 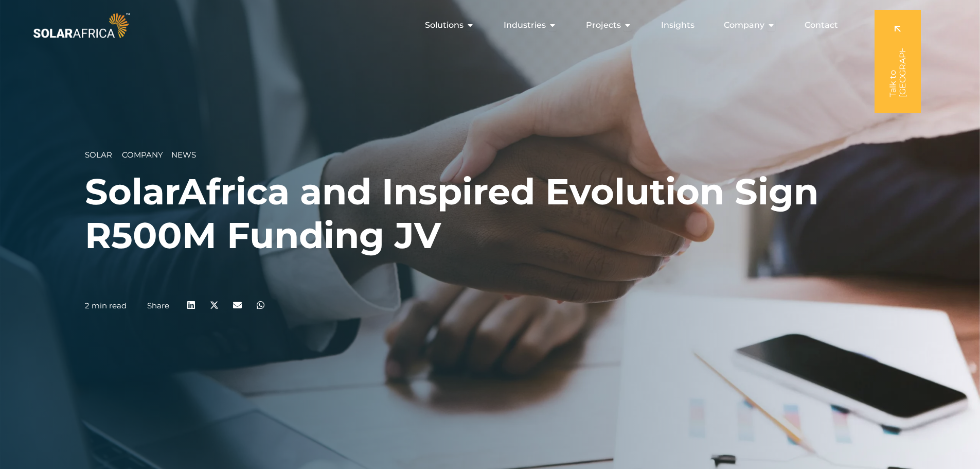 What do you see at coordinates (525, 25) in the screenshot?
I see `span: Industries` at bounding box center [525, 25].